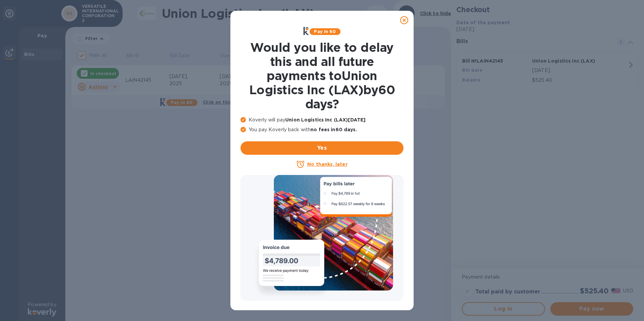  I want to click on p: Koverly will pay, so click(322, 120).